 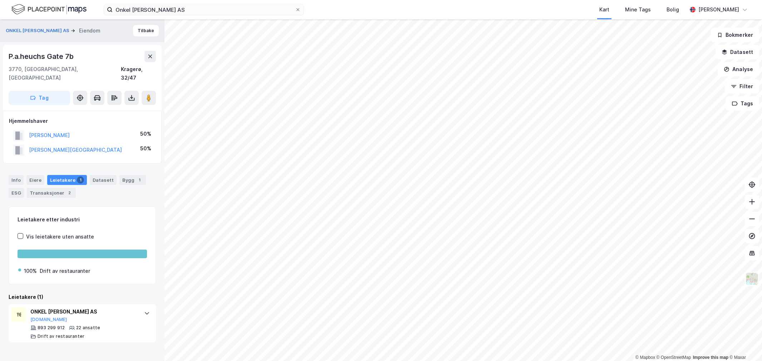 I want to click on div: Vis leietakere uten ansatte, so click(x=60, y=237).